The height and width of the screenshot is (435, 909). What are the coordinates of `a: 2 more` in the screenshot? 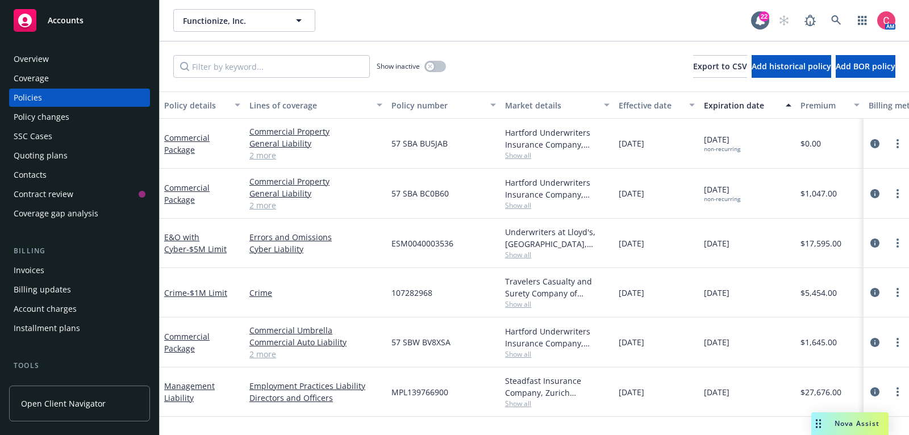 It's located at (316, 354).